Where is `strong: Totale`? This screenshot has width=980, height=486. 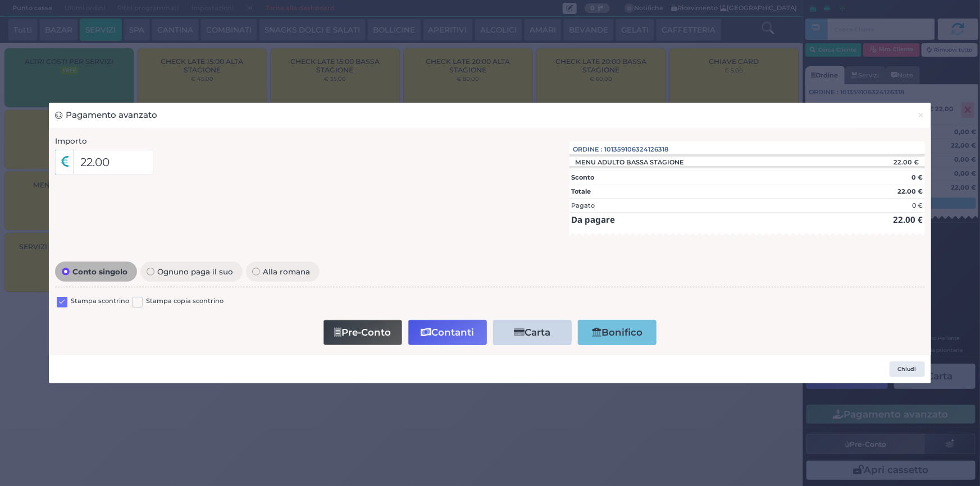
strong: Totale is located at coordinates (580, 192).